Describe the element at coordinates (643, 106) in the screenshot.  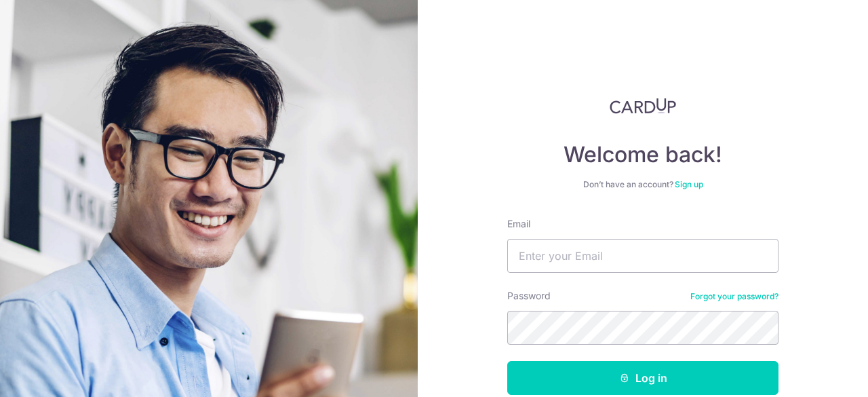
I see `img: CardUp Logo` at that location.